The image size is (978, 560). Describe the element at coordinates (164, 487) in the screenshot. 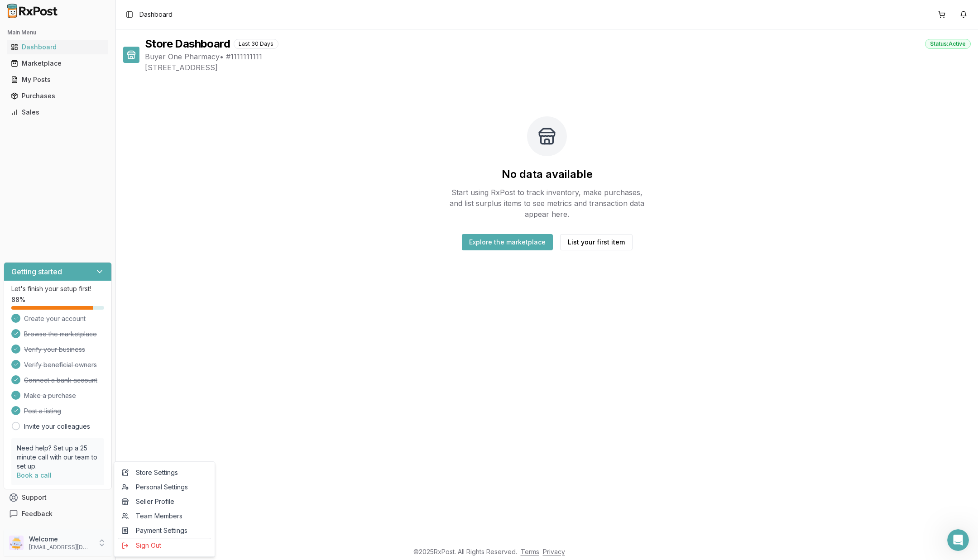

I see `span: Personal Settings` at that location.